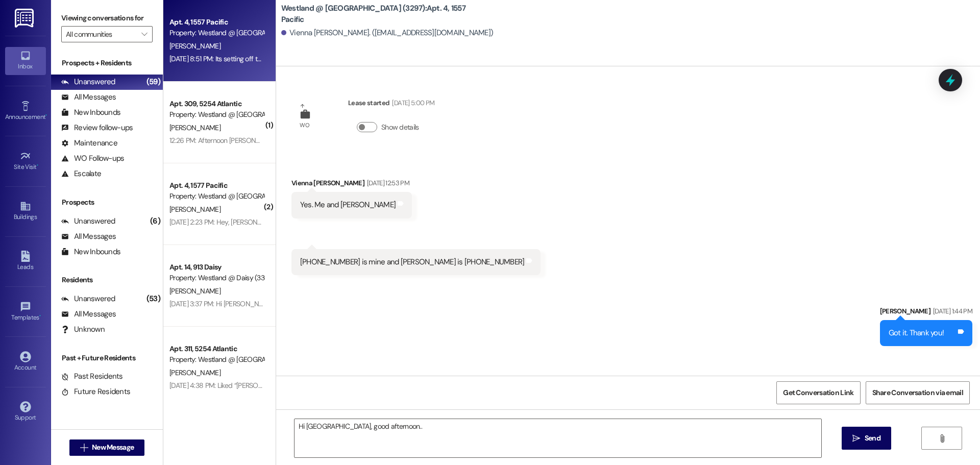 Image resolution: width=980 pixels, height=465 pixels. I want to click on a: Buildings, so click(26, 211).